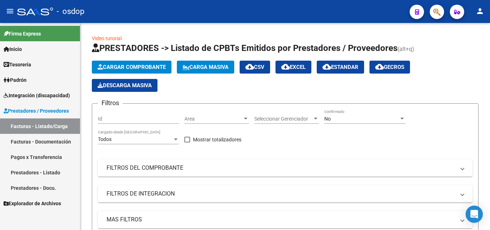  Describe the element at coordinates (285, 194) in the screenshot. I see `mat-expansion-panel-header: FILTROS DE INTEGRACION` at that location.